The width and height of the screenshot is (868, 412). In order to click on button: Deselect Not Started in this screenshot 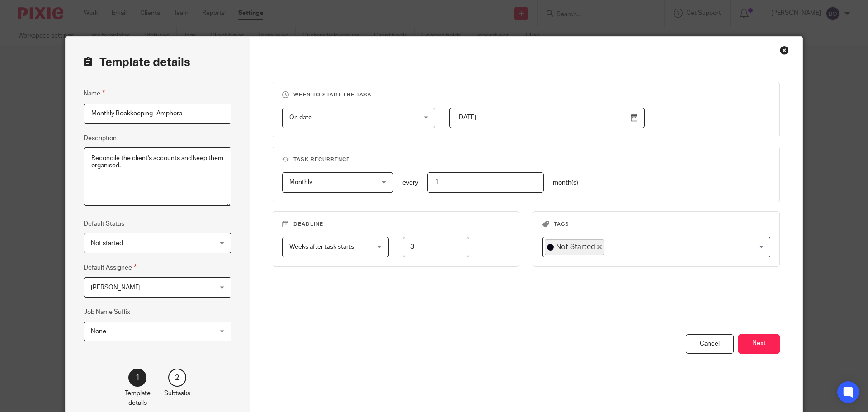, I will do `click(600, 247)`.